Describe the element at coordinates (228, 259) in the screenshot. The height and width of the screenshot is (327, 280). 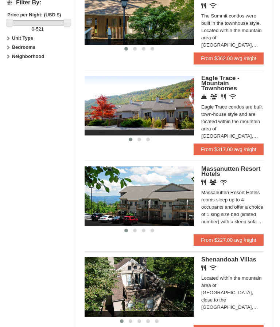
I see `span: Shenandoah Villas` at that location.